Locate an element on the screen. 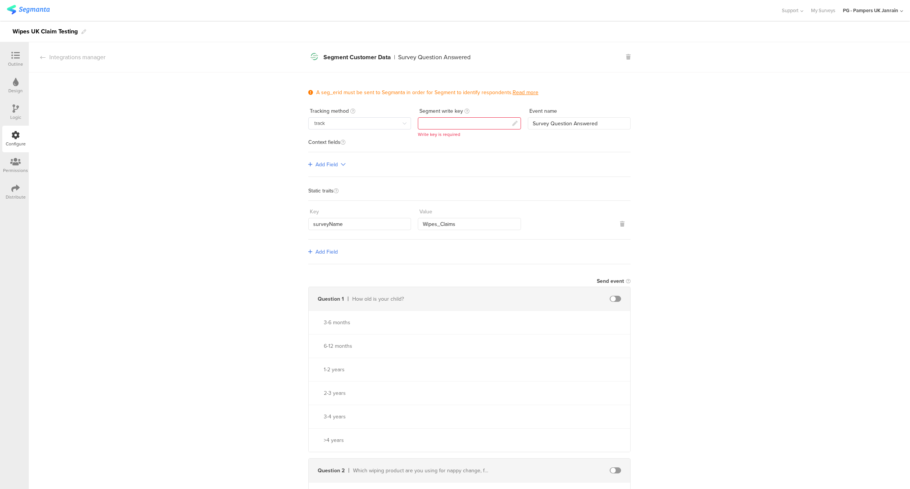 The height and width of the screenshot is (489, 910). div: A seg_erid must be sent to Segmanta in order for Segment to identify respondents. is located at coordinates (428, 92).